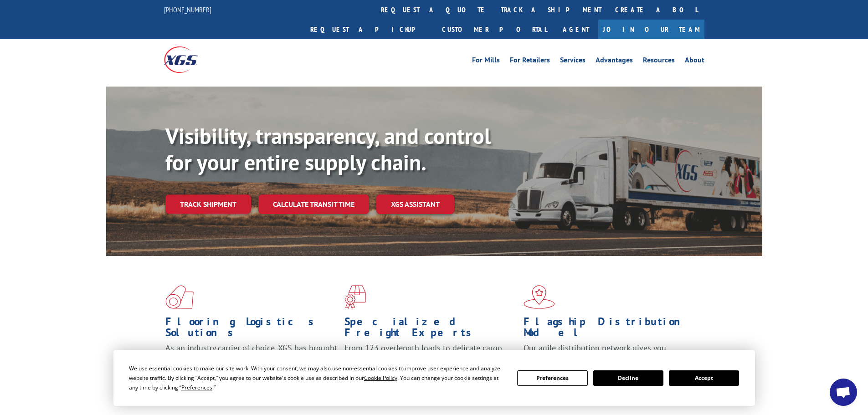 This screenshot has width=868, height=415. Describe the element at coordinates (651, 29) in the screenshot. I see `a: Join Our Team` at that location.